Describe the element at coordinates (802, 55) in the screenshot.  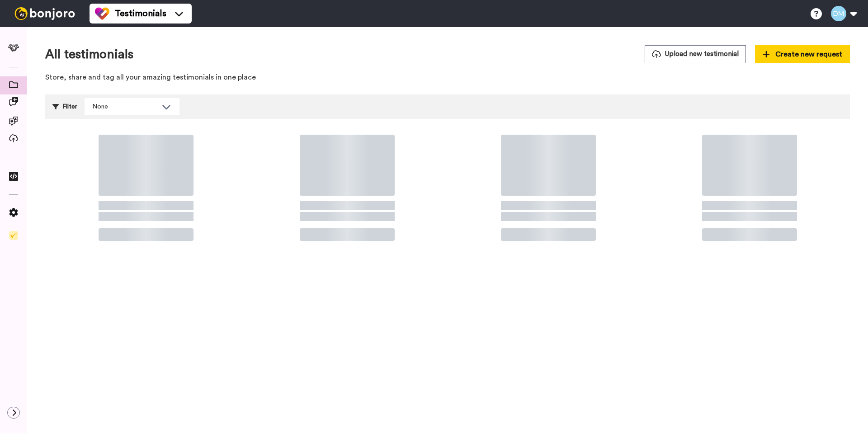
I see `a: Create new request` at that location.